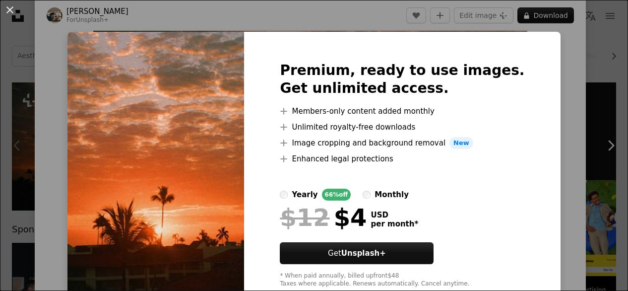 The image size is (628, 291). Describe the element at coordinates (367, 195) in the screenshot. I see `input: monthly` at that location.